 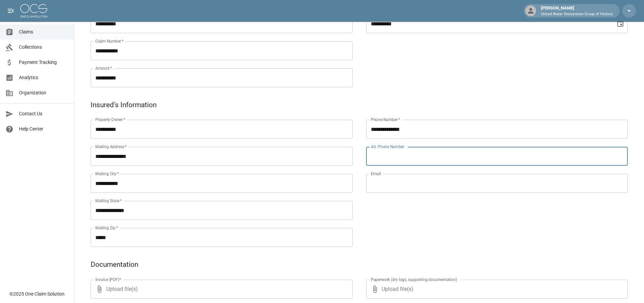 What do you see at coordinates (43, 129) in the screenshot?
I see `span: Help Center` at bounding box center [43, 129].